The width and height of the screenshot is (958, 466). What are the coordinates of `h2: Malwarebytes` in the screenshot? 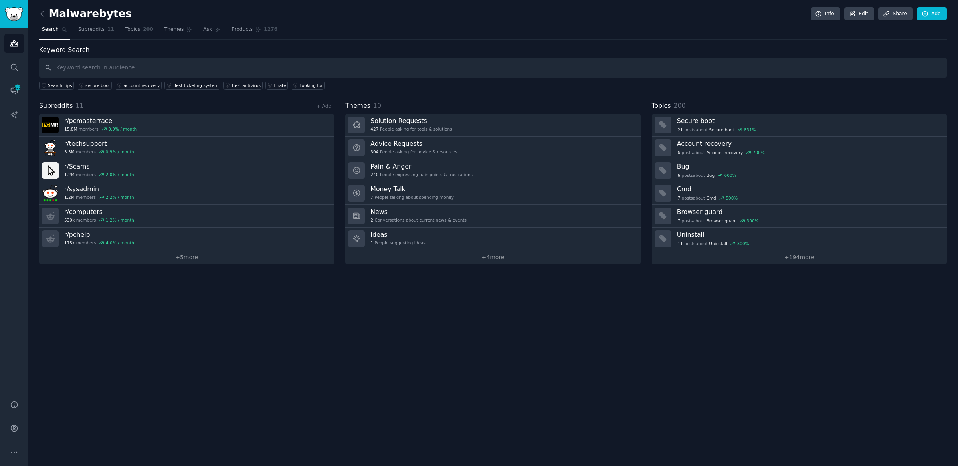 It's located at (85, 14).